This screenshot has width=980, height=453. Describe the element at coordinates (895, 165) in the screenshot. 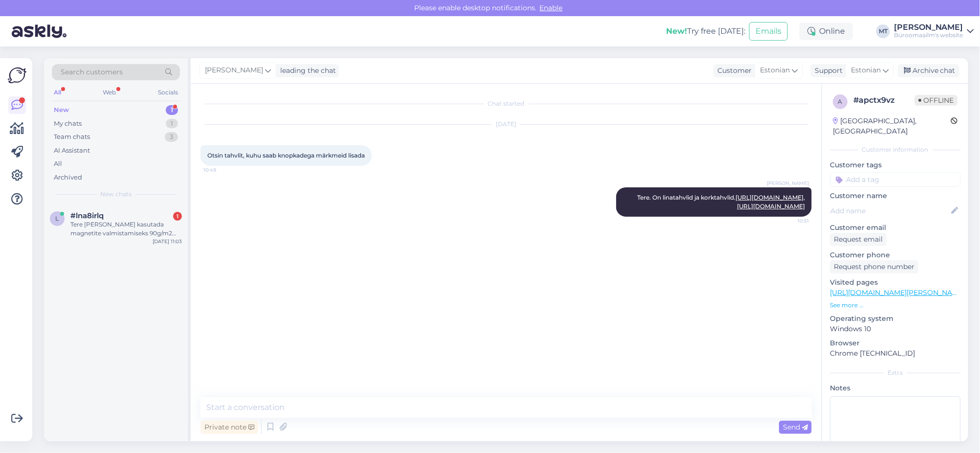

I see `p: Customer tags` at that location.